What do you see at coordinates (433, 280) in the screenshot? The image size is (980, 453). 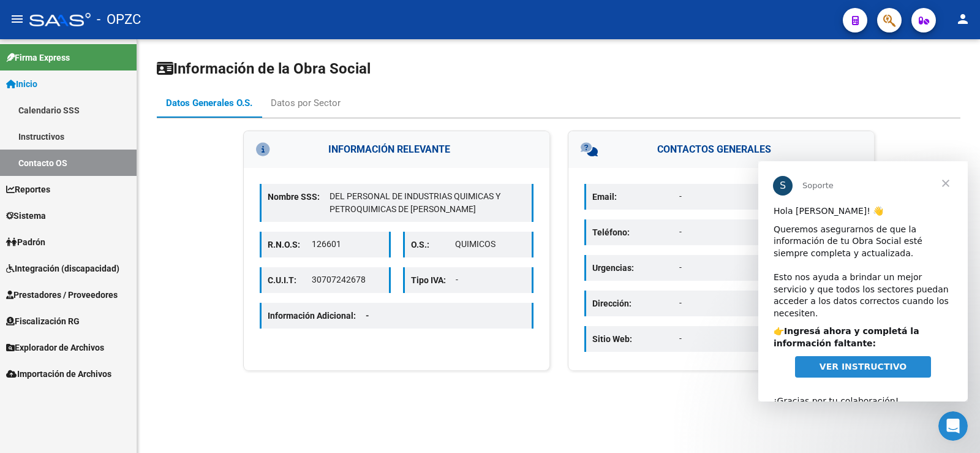 I see `p: Tipo IVA:` at bounding box center [433, 280].